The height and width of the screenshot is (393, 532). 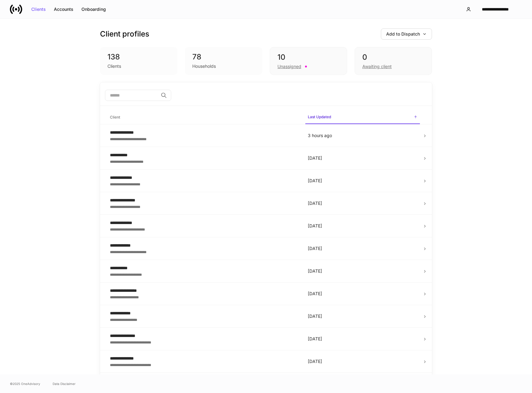 I want to click on span: Last Updated, so click(x=363, y=117).